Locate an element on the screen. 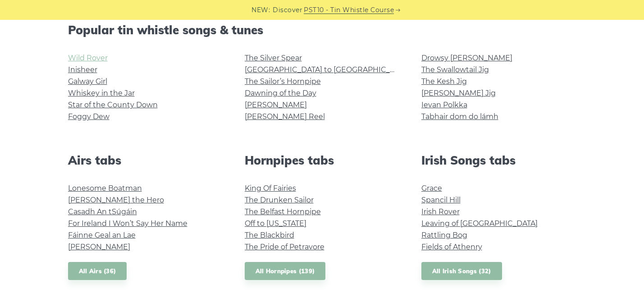 The width and height of the screenshot is (644, 303). a: The Silver Spear is located at coordinates (273, 58).